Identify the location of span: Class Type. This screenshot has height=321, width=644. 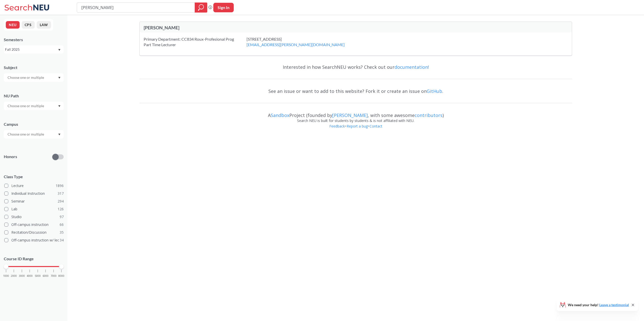
(34, 177).